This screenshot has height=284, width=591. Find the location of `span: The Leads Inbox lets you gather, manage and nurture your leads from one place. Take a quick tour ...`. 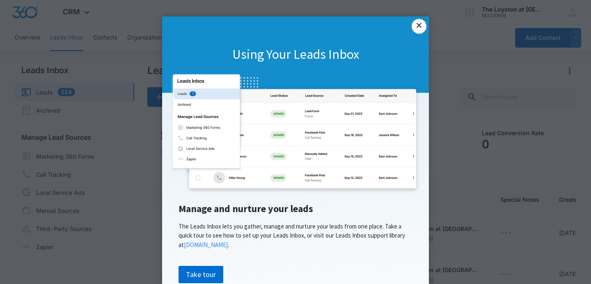

span: The Leads Inbox lets you gather, manage and nurture your leads from one place. Take a quick tour ... is located at coordinates (292, 235).